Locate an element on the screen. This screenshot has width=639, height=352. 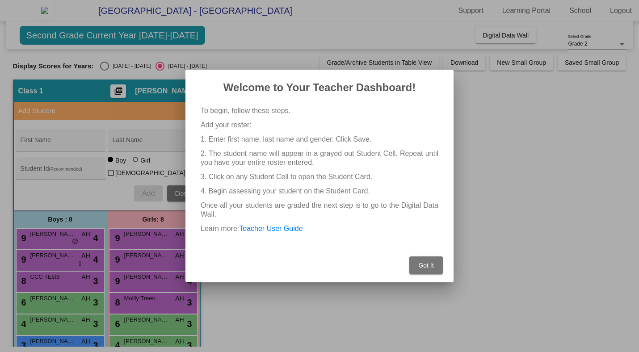
p: 3. Click on any Student Cell to open the Student Card. is located at coordinates (319, 177).